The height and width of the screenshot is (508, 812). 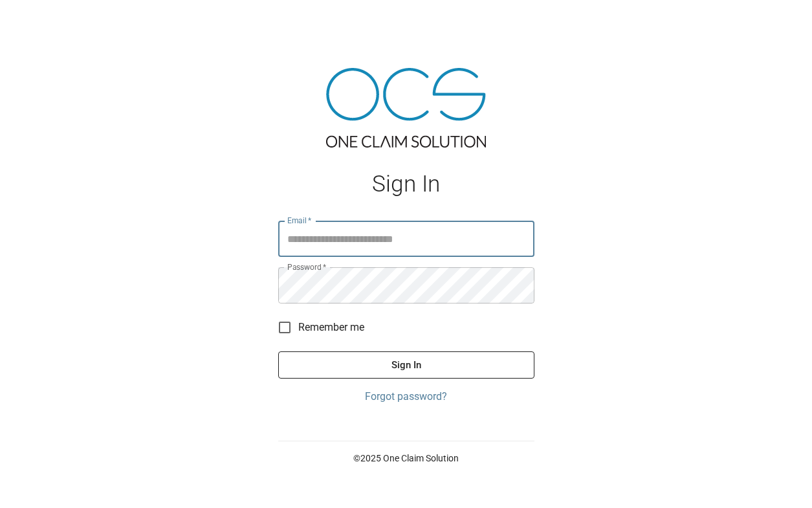 What do you see at coordinates (331, 328) in the screenshot?
I see `span: Remember me` at bounding box center [331, 328].